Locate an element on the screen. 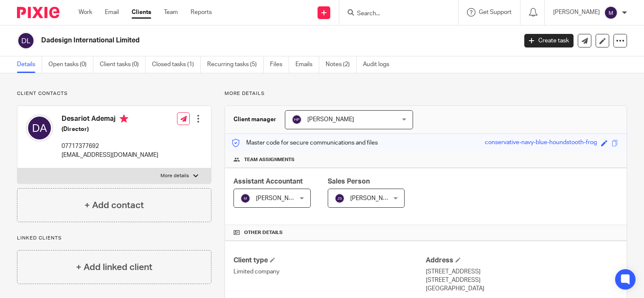  i: Primary is located at coordinates (124, 119).